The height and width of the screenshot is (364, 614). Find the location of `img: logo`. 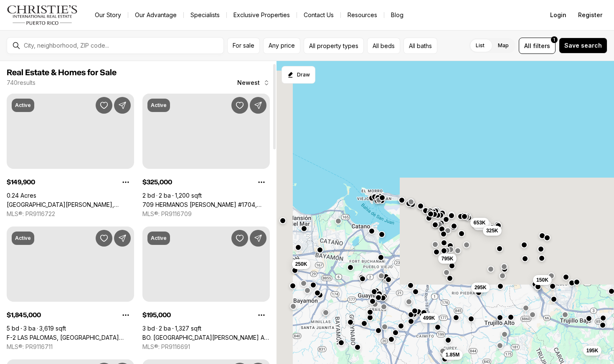

img: logo is located at coordinates (42, 15).